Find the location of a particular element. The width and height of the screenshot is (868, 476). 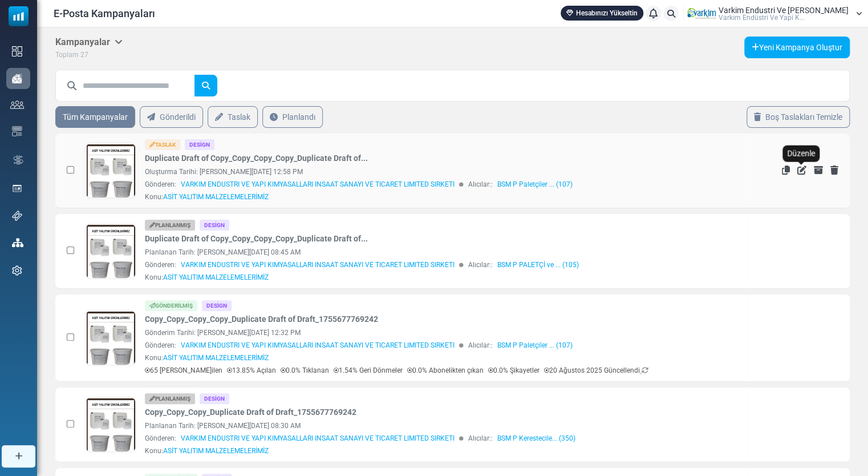

a: Düzenle is located at coordinates (802, 170).